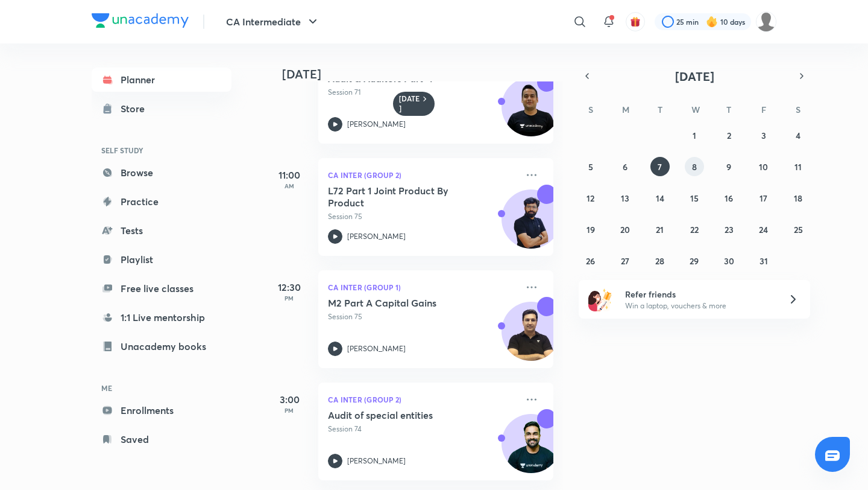 The height and width of the screenshot is (490, 868). What do you see at coordinates (798, 198) in the screenshot?
I see `button: October 18, 2025` at bounding box center [798, 198].